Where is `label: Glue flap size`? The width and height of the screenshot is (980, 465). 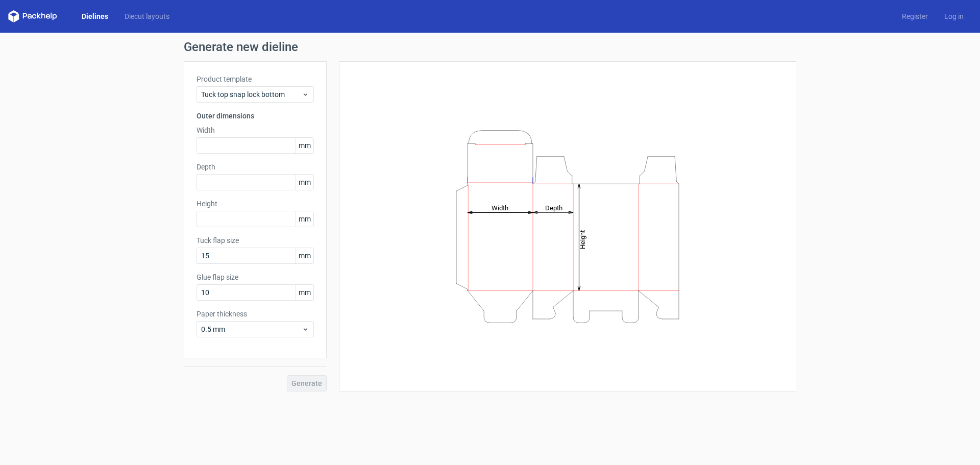 label: Glue flap size is located at coordinates (256, 278).